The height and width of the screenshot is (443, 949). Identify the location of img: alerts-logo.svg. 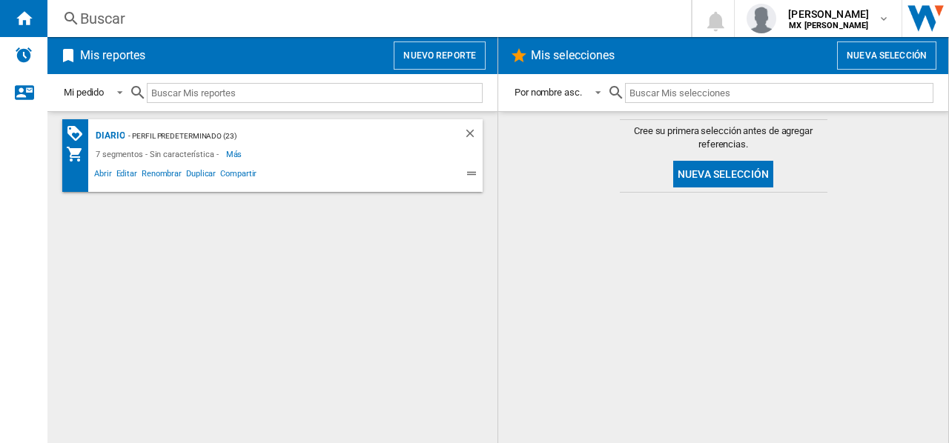
(24, 55).